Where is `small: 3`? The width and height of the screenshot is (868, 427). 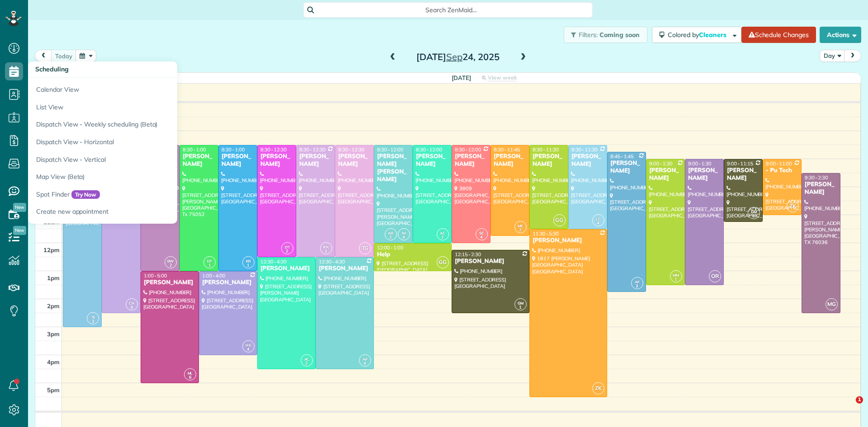
small: 3 is located at coordinates (326, 251).